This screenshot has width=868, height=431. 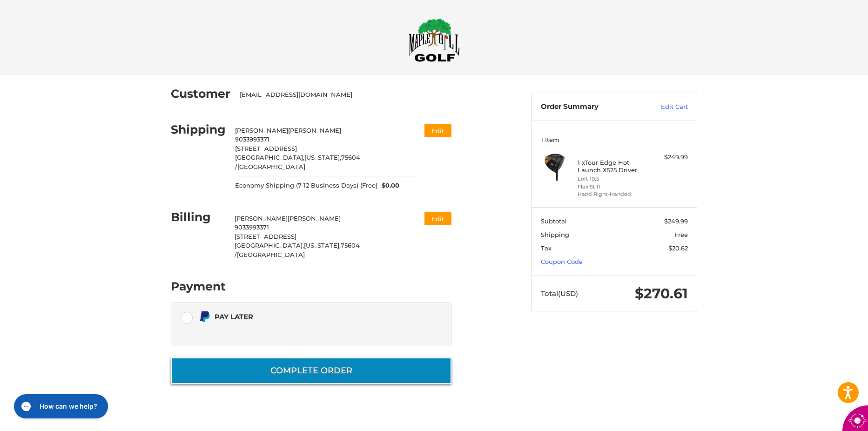 I want to click on h3: 1 Item, so click(x=615, y=140).